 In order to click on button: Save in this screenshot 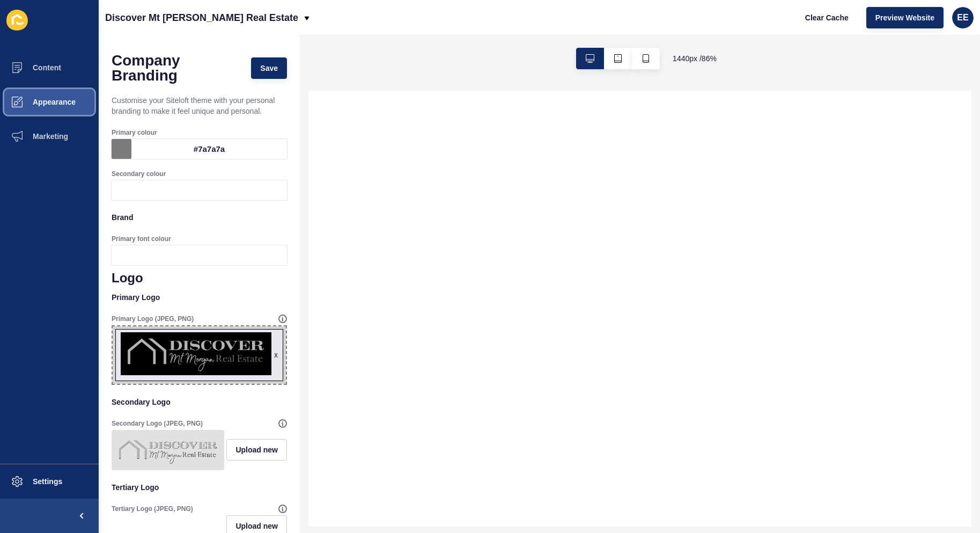, I will do `click(269, 68)`.